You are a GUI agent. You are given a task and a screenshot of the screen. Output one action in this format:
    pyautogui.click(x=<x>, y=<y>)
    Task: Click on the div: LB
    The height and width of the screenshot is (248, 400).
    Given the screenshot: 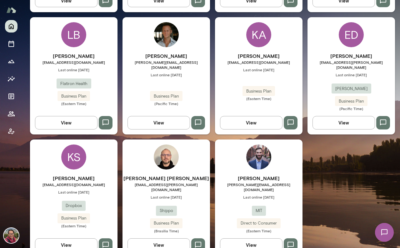 What is the action you would take?
    pyautogui.click(x=74, y=35)
    